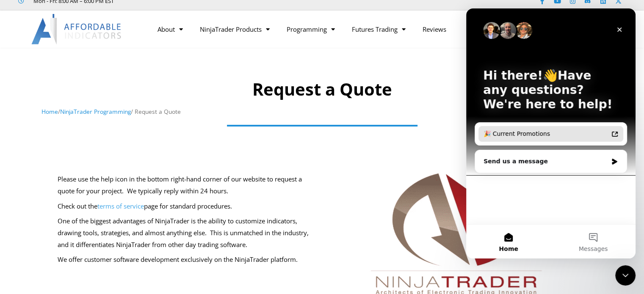 This screenshot has height=294, width=644. What do you see at coordinates (187, 233) in the screenshot?
I see `p: One of the biggest advantages of NinjaTrader is the ability to customize indicators, drawing tool...` at bounding box center [187, 233].